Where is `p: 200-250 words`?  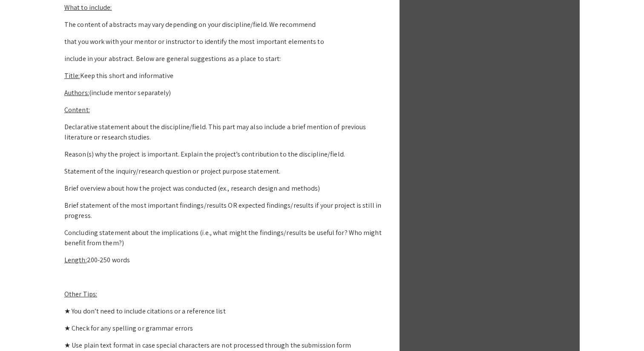
p: 200-250 words is located at coordinates (224, 260).